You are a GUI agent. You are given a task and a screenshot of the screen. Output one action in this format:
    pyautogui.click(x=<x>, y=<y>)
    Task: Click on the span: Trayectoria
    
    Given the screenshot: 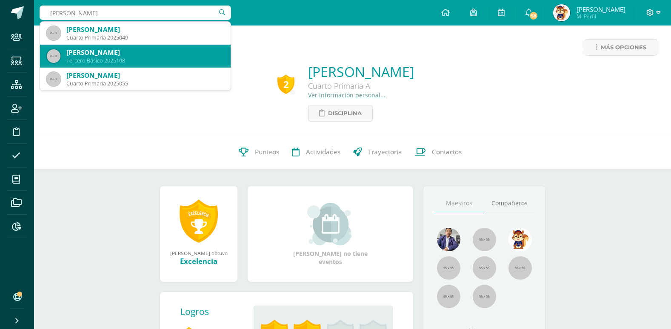 What is the action you would take?
    pyautogui.click(x=385, y=152)
    